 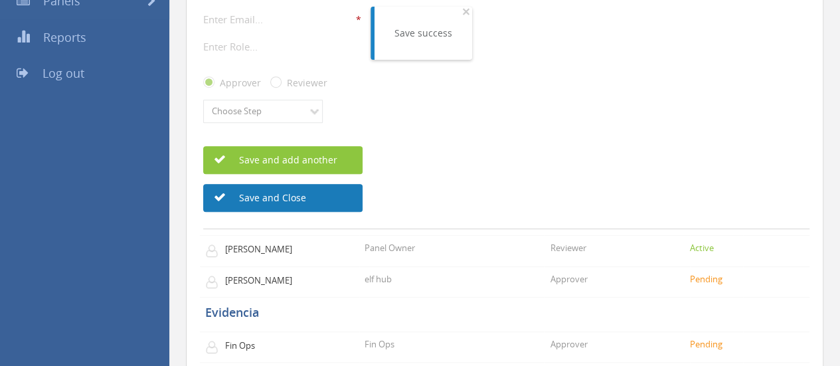 I want to click on label: Reviewer, so click(x=306, y=83).